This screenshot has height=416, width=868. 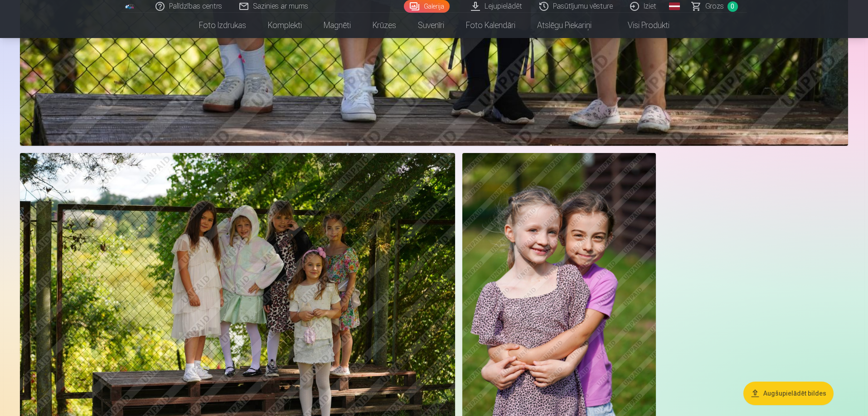 I want to click on button: Augšupielādēt bildes, so click(x=788, y=393).